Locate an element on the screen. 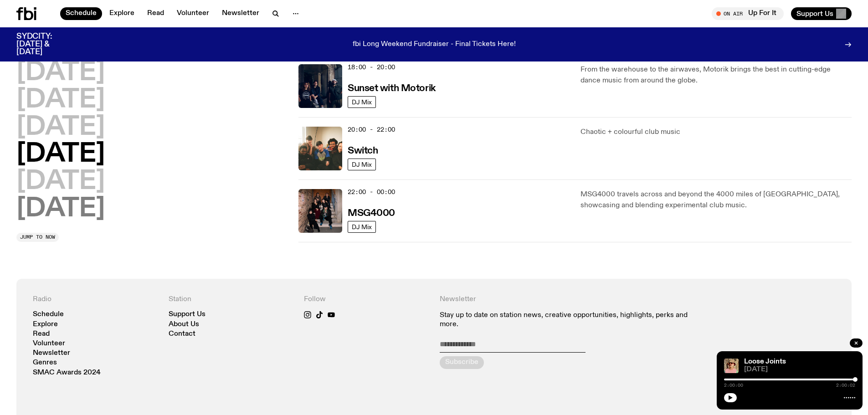 This screenshot has height=415, width=868. button: Support Us is located at coordinates (821, 14).